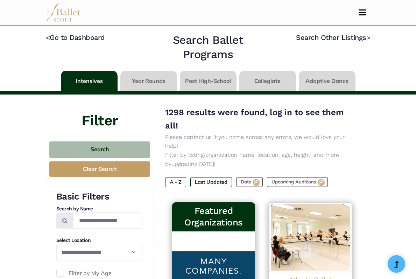  What do you see at coordinates (262, 141) in the screenshot?
I see `p: Please contact us if you come across any errors, we would love your help!` at bounding box center [262, 141].